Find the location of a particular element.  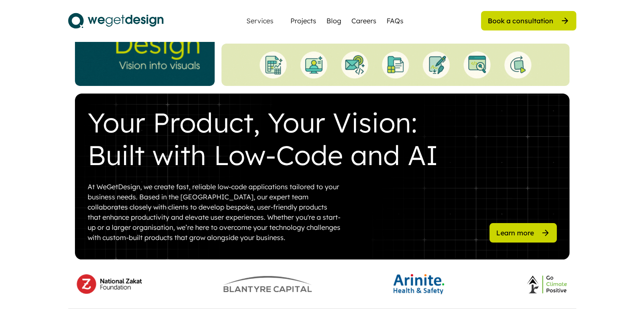

div: FAQs is located at coordinates (395, 21).